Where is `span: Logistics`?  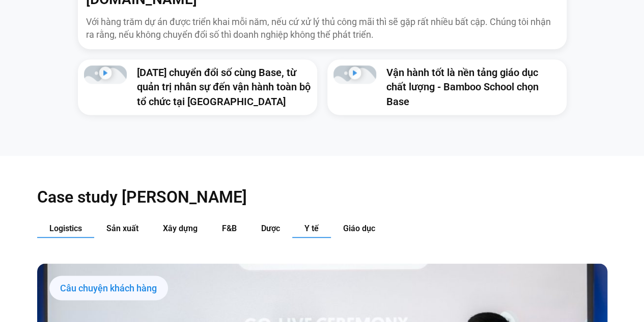 span: Logistics is located at coordinates (66, 227).